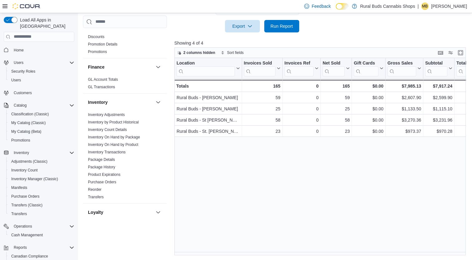 Image resolution: width=472 pixels, height=260 pixels. I want to click on span: Home, so click(19, 50).